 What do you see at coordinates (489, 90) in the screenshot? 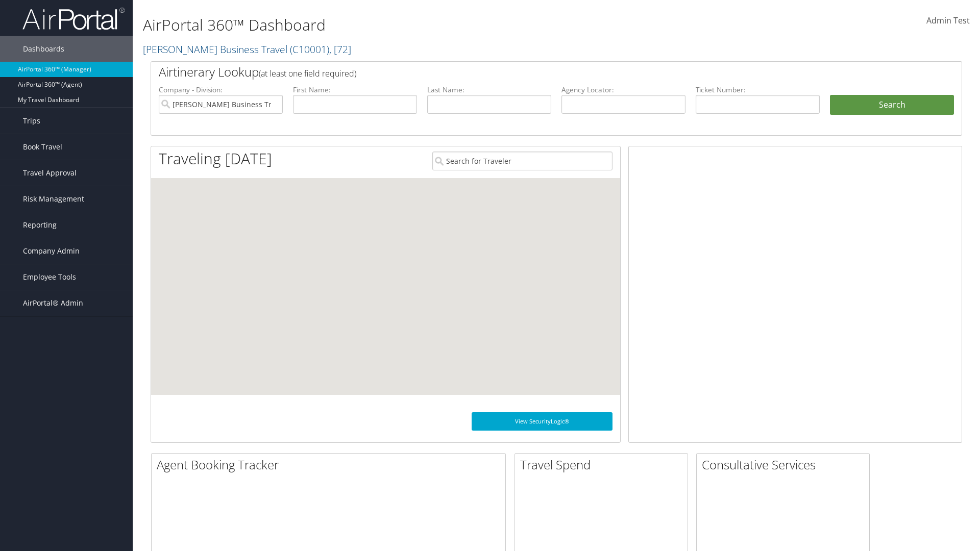
I see `label: Last Name:` at bounding box center [489, 90].